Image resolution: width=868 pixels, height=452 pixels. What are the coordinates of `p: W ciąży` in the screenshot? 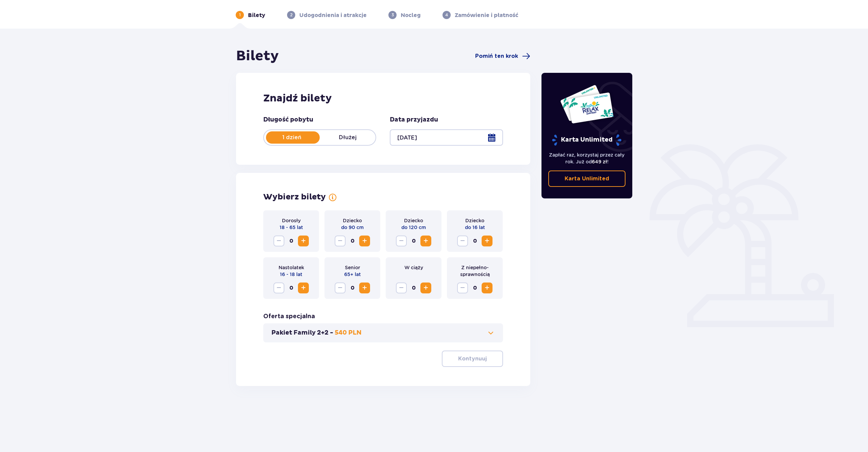 It's located at (413, 268).